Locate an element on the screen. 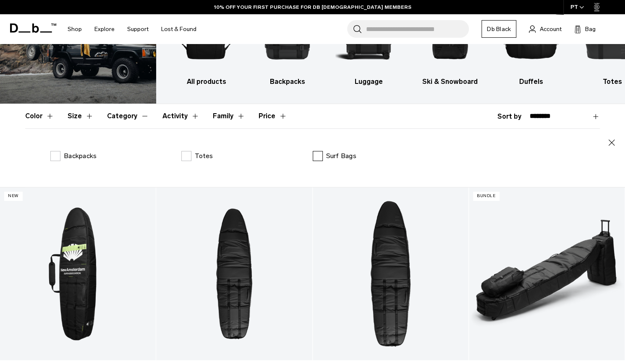 The image size is (625, 364). span: Account is located at coordinates (551, 29).